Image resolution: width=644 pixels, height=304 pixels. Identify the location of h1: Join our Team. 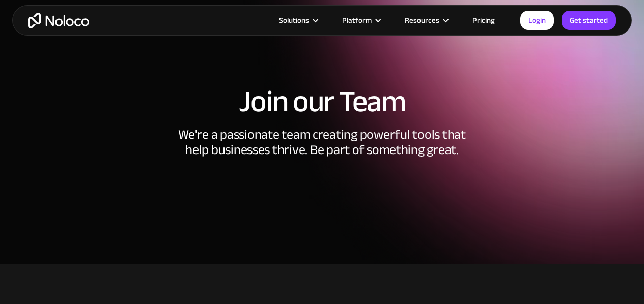
(322, 102).